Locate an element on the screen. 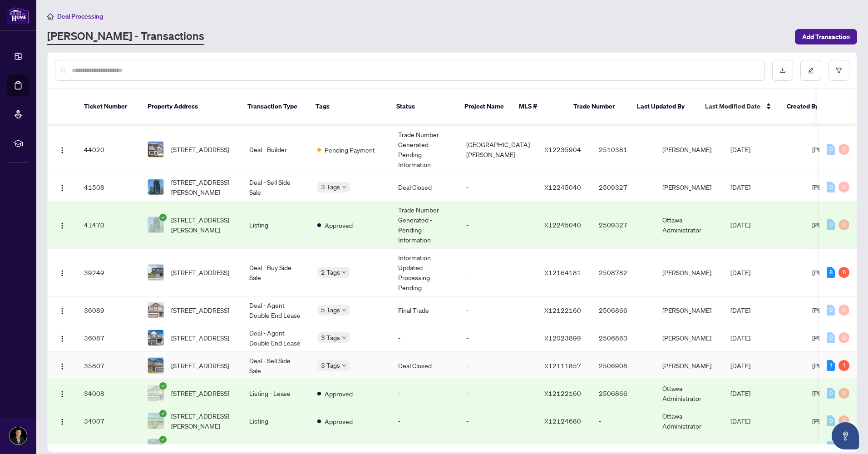  button: Open asap is located at coordinates (845, 435).